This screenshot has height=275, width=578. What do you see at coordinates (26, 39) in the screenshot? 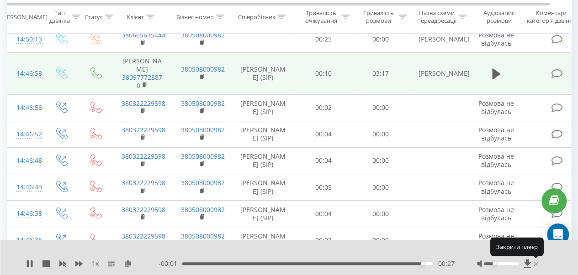
I see `div: 14:50:13` at bounding box center [26, 39].